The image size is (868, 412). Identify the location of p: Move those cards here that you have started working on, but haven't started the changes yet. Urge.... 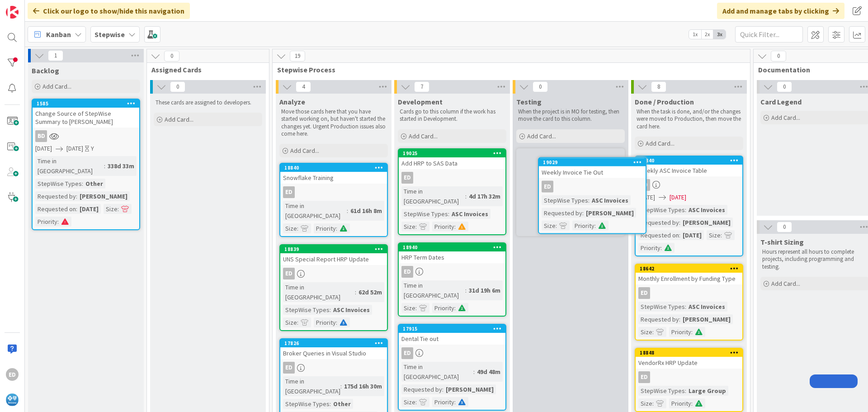
(333, 123).